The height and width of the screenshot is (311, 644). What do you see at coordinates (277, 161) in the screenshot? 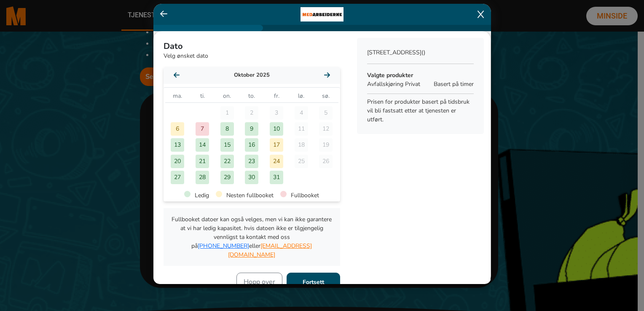
I see `div: 24` at bounding box center [277, 161].